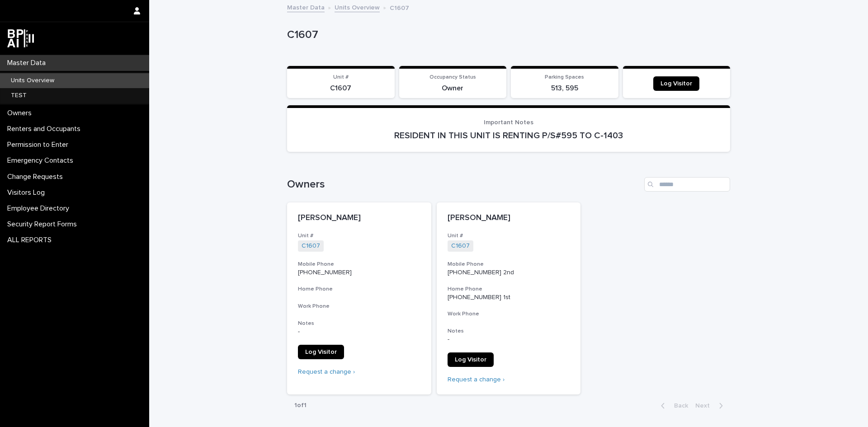 This screenshot has height=427, width=868. I want to click on span: Unit #, so click(341, 77).